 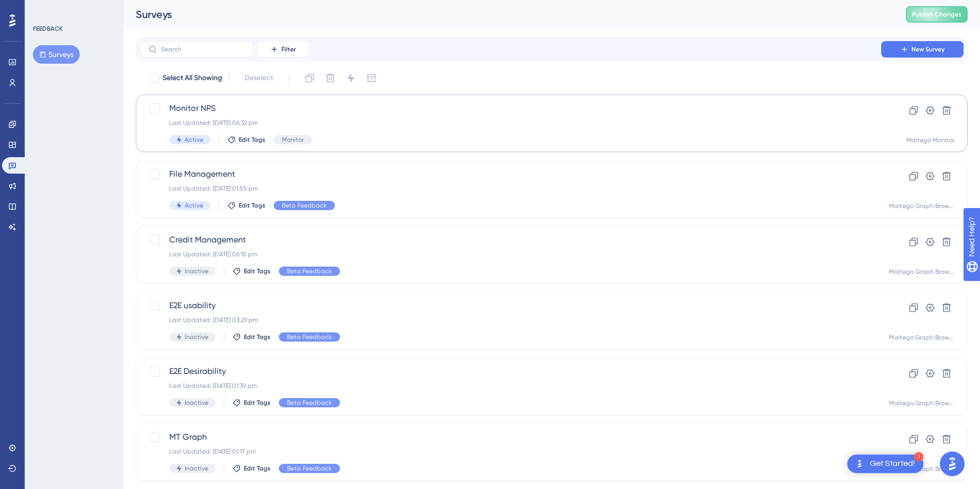 What do you see at coordinates (510, 240) in the screenshot?
I see `span: Credit Management` at bounding box center [510, 240].